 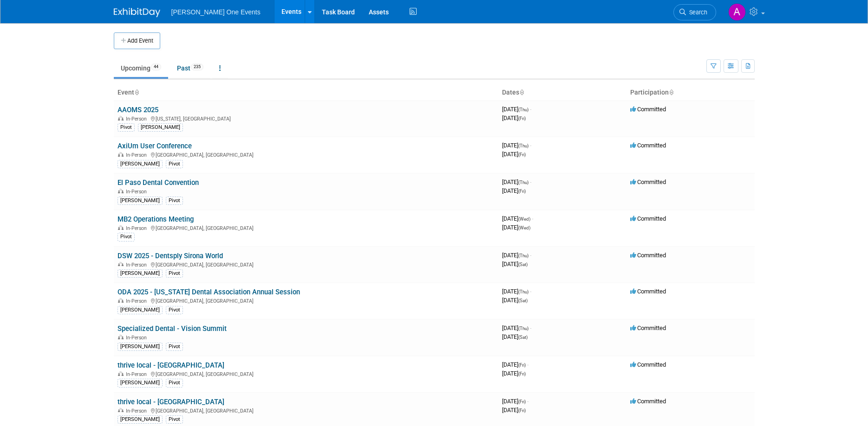 What do you see at coordinates (697, 12) in the screenshot?
I see `span: Search` at bounding box center [697, 12].